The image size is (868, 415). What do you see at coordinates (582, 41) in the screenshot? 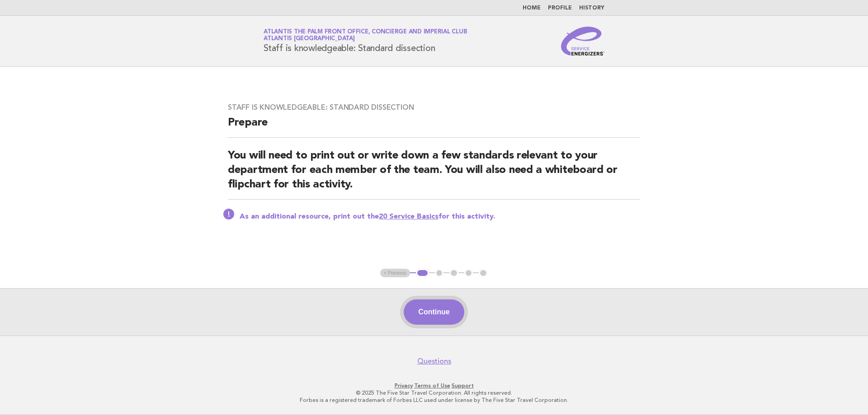
I see `img: Service Energizers` at bounding box center [582, 41].